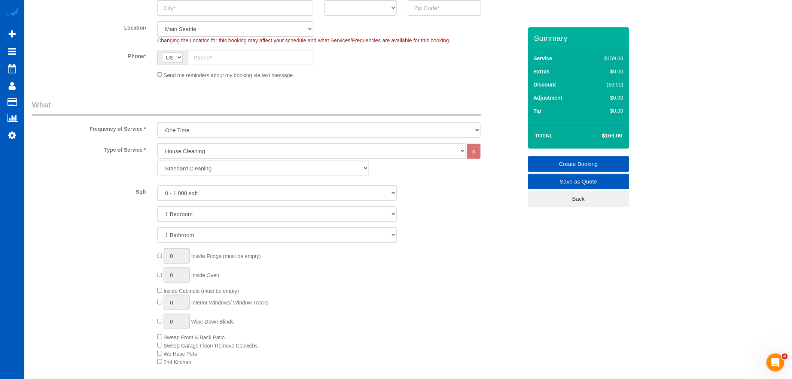  Describe the element at coordinates (210, 345) in the screenshot. I see `span: Sweep Garage Floor/ Remove Cobwebs` at that location.